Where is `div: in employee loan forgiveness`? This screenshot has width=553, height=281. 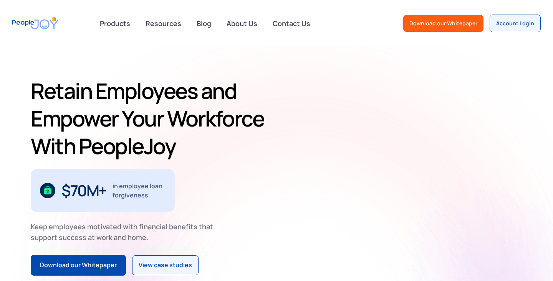 div: in employee loan forgiveness is located at coordinates (139, 191).